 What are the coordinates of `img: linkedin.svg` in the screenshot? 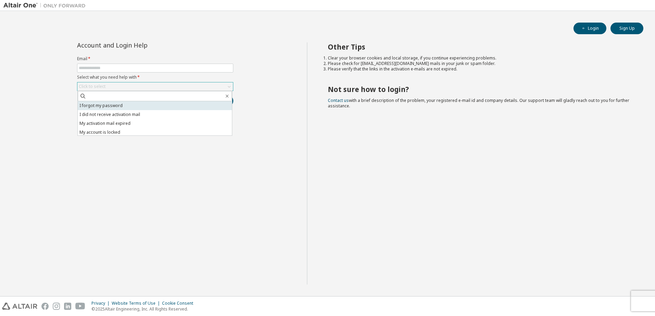 It's located at (67, 306).